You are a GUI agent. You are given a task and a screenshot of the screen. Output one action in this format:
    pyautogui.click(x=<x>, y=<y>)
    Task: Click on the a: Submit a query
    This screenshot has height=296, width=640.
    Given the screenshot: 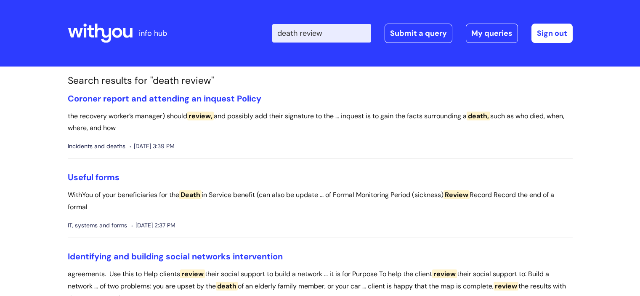 What is the action you would take?
    pyautogui.click(x=418, y=33)
    